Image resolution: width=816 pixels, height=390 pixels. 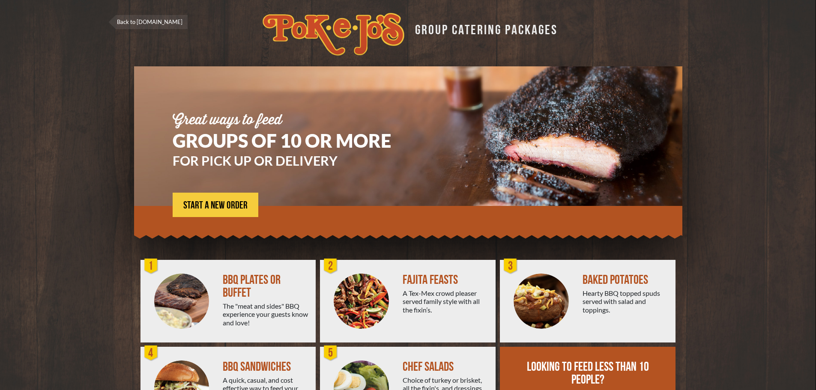 I want to click on img: PEJ-BBQ-Buffet.png, so click(x=182, y=301).